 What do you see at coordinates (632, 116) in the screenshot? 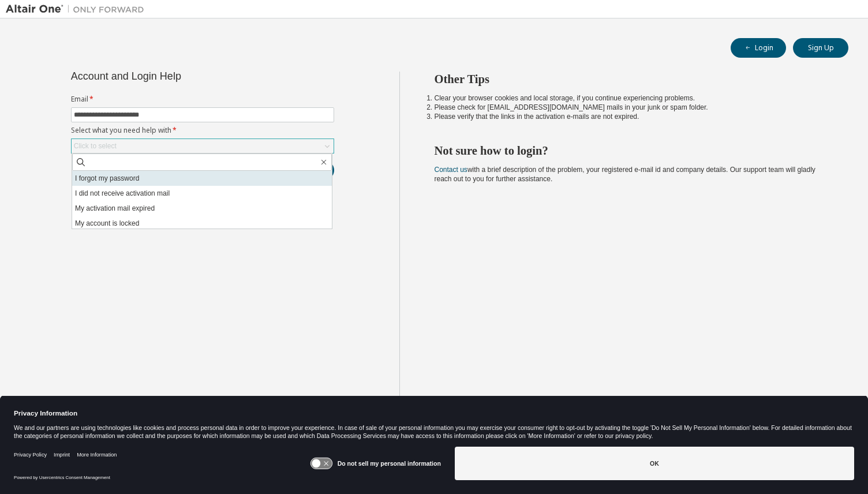
I see `li: Please verify that the links in the activation e-mails are not expired.` at bounding box center [632, 116].